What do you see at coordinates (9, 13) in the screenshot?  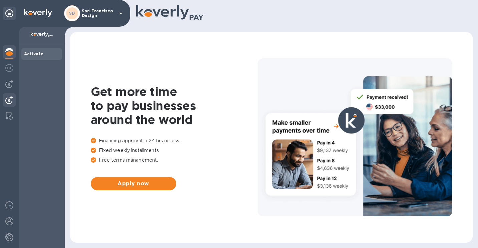 I see `div: Unpin categories` at bounding box center [9, 13].